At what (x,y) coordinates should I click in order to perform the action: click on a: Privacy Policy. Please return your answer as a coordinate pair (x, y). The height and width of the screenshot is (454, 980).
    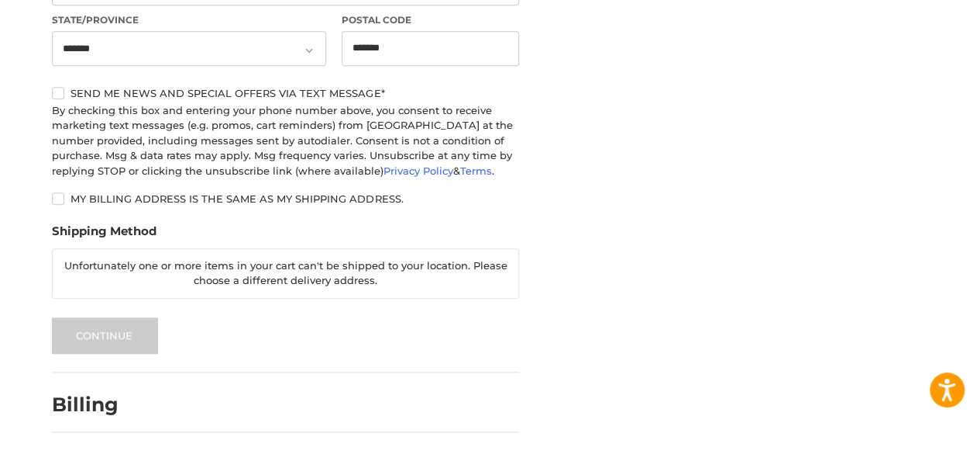
    Looking at the image, I should click on (418, 171).